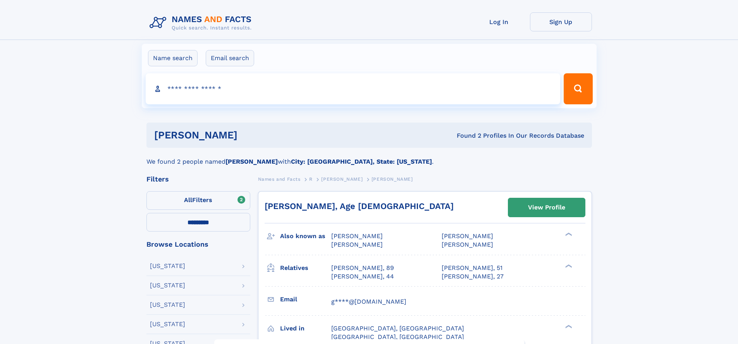 This screenshot has height=344, width=738. What do you see at coordinates (547, 207) in the screenshot?
I see `div: View Profile` at bounding box center [547, 207].